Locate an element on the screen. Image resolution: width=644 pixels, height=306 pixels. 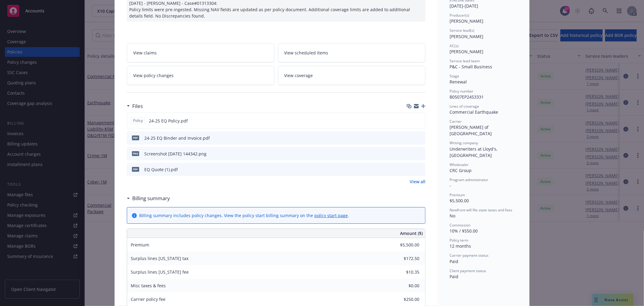
span: Policy term is located at coordinates (459, 240).